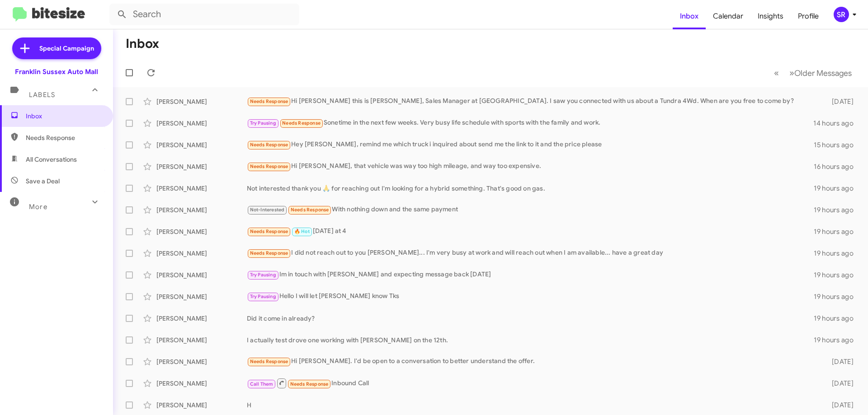 The height and width of the screenshot is (415, 868). Describe the element at coordinates (841, 15) in the screenshot. I see `div: SR` at that location.